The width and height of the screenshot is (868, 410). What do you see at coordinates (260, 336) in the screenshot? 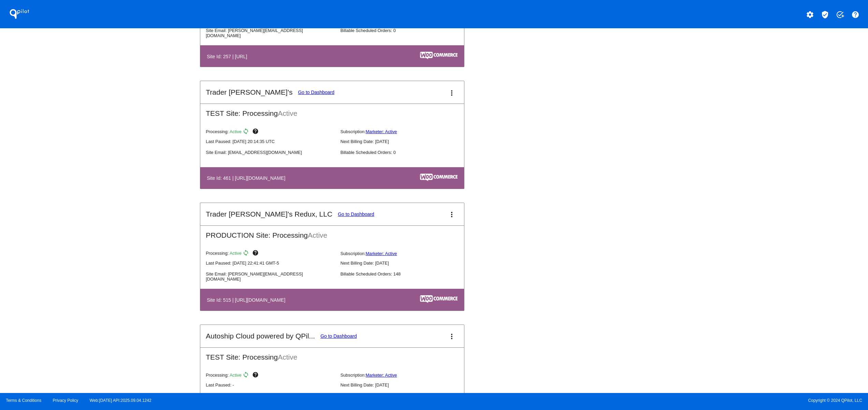
I see `h2: Autoship Cloud powered by QPil...` at bounding box center [260, 336].